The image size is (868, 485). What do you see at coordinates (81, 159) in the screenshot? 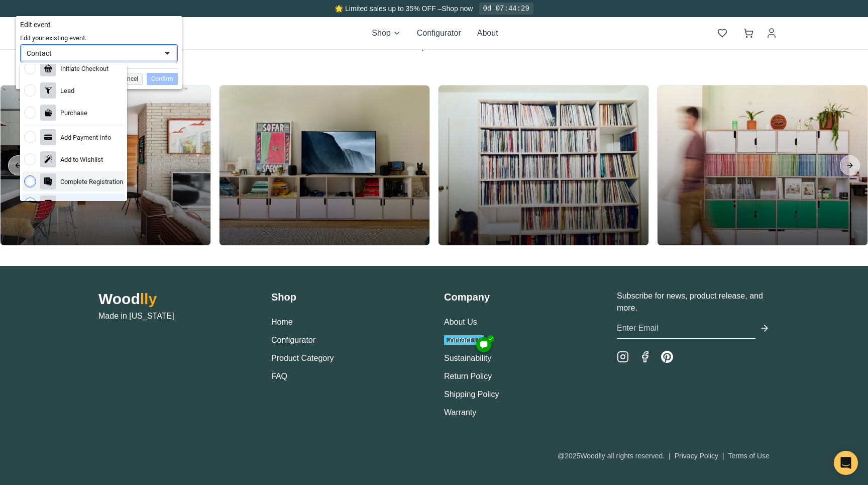
I see `div: Add to Wishlist` at bounding box center [81, 159].